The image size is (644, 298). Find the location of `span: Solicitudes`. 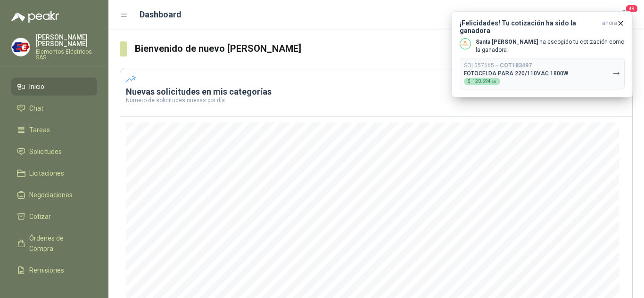

span: Solicitudes is located at coordinates (45, 151).